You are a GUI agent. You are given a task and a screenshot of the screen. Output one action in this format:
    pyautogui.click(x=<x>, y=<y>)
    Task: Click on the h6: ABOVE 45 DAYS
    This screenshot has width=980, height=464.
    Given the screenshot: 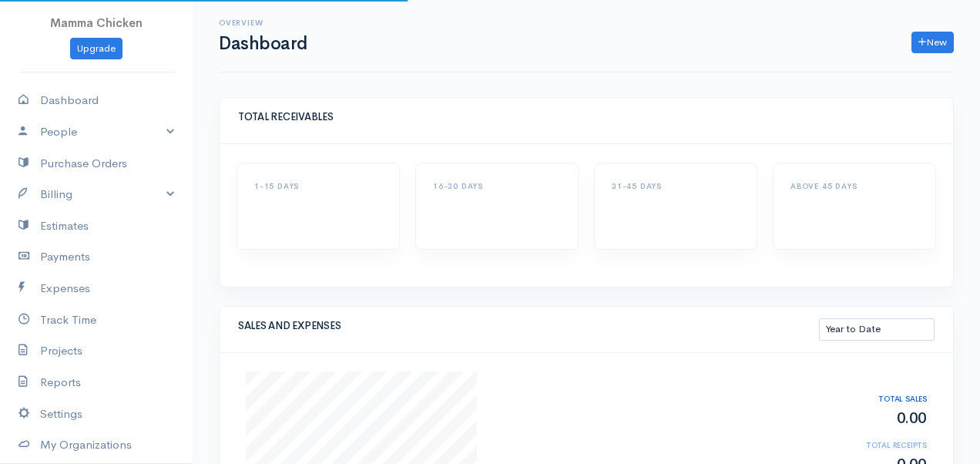 What is the action you would take?
    pyautogui.click(x=854, y=185)
    